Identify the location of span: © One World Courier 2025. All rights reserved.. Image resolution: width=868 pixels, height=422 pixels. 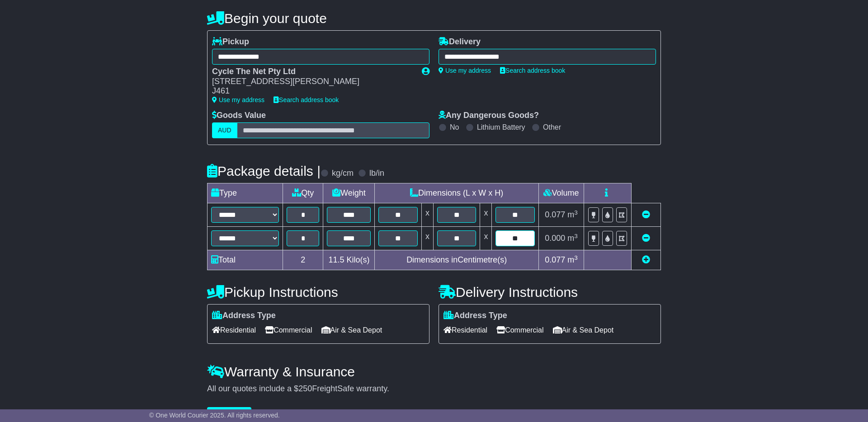
(214, 416).